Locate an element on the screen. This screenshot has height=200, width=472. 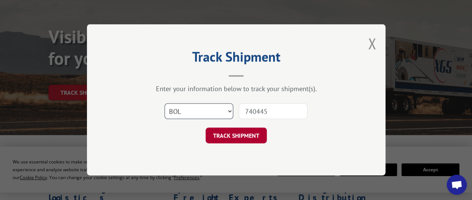
div: Open chat is located at coordinates (456, 185).